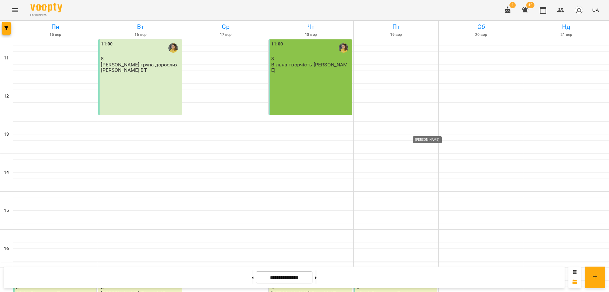 The height and width of the screenshot is (292, 609). I want to click on h6: 15 вер, so click(55, 35).